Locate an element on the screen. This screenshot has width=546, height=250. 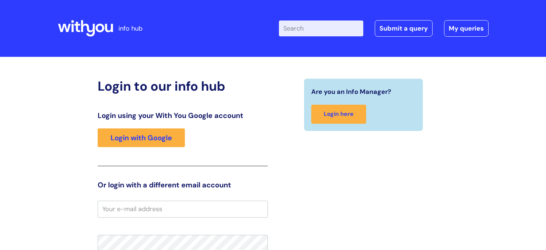
h3: Or login with a different email account is located at coordinates (183, 185).